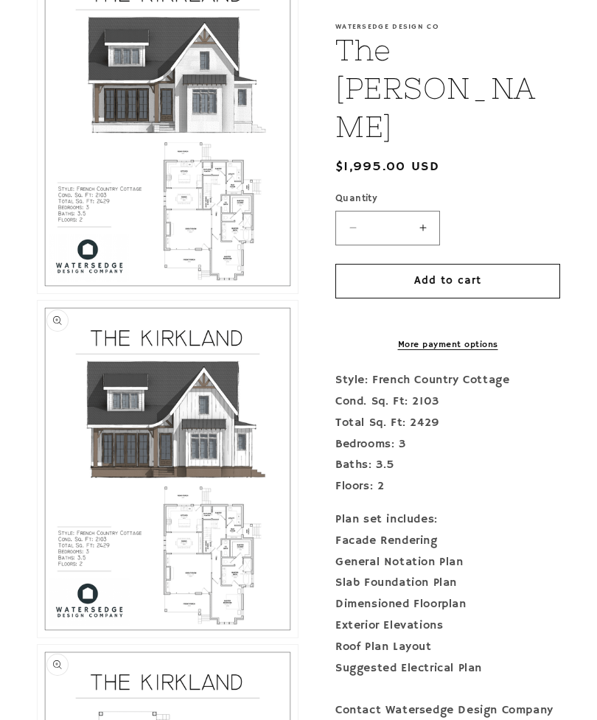  I want to click on p: Style: French Country Cottage Cond. Sq. Ft: 2103 Total Sq. Ft: 2429 Bedrooms: 3 Baths: 3.5 Floors: 2, so click(447, 433).